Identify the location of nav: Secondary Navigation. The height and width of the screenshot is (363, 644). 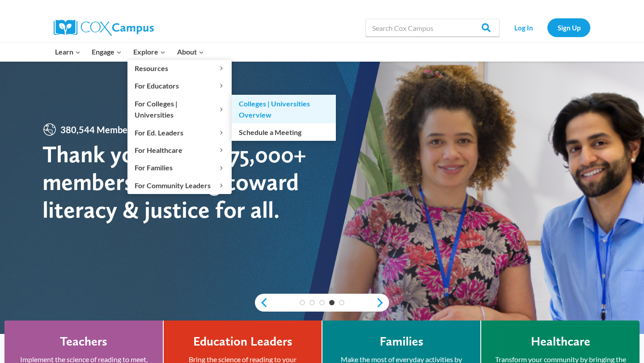
(547, 27).